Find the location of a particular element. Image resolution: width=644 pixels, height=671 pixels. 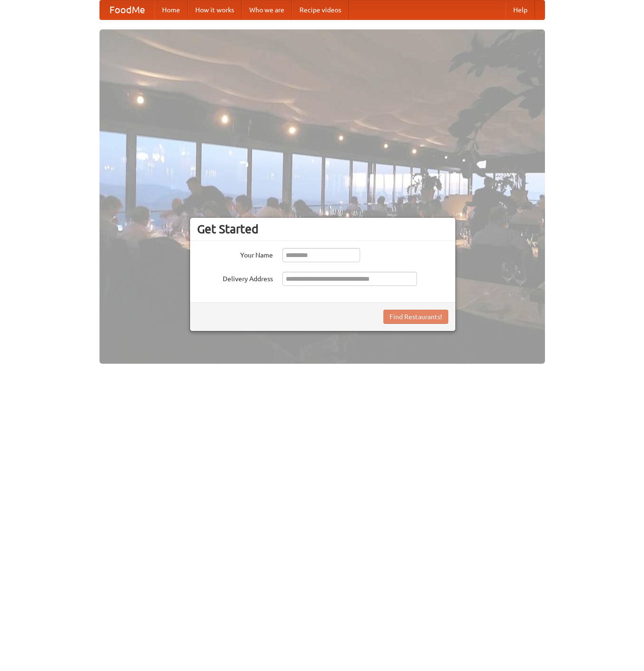

a: How it works is located at coordinates (215, 10).